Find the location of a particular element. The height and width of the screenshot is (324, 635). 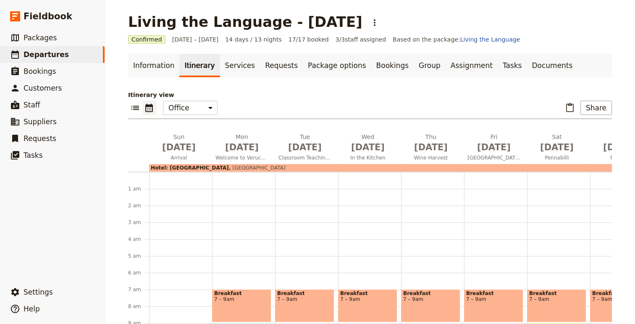

span: Based on the package: is located at coordinates (456, 39).